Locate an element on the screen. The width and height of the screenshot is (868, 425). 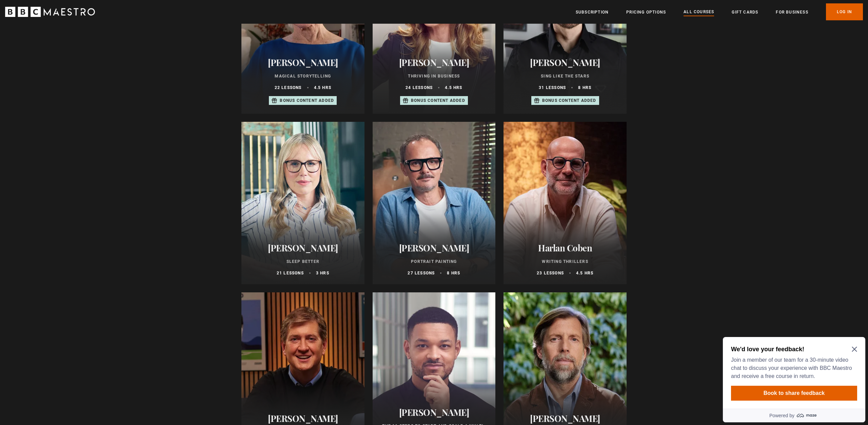
p: 21 lessons is located at coordinates (290, 273).